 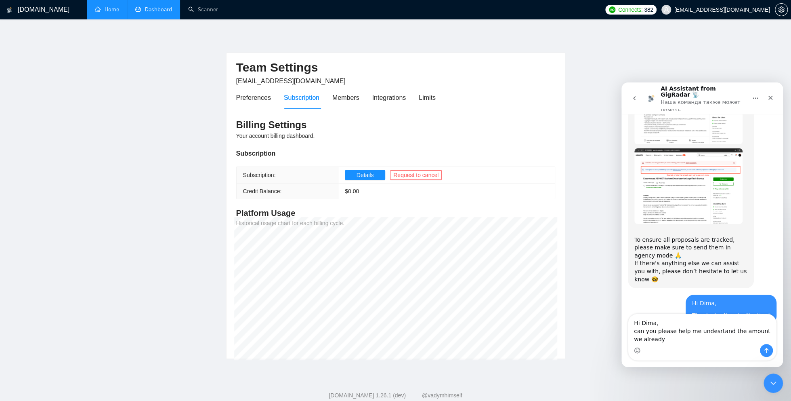 I want to click on div: Members, so click(x=346, y=97).